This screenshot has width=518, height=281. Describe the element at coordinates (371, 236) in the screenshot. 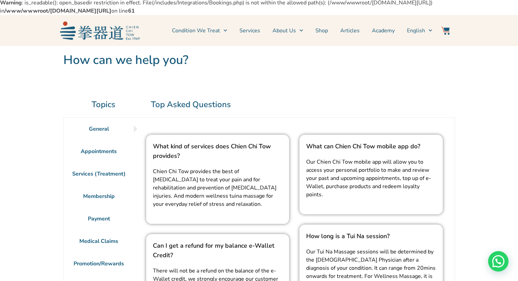

I see `h2: How long is a Tui Na session?` at that location.